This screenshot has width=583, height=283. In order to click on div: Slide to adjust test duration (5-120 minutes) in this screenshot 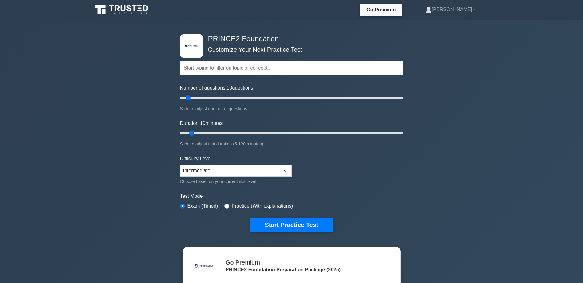, I will do `click(292, 144)`.